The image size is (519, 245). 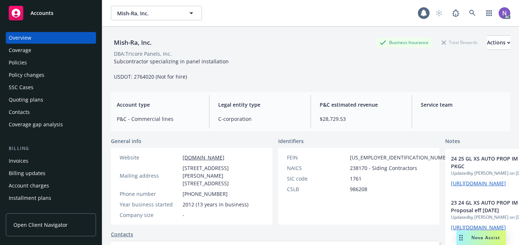 I want to click on span: Service team, so click(x=462, y=104).